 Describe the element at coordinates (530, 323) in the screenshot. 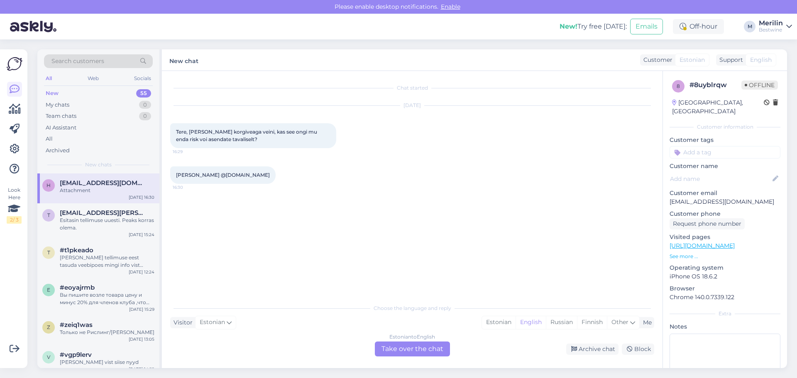

I see `div: English` at that location.